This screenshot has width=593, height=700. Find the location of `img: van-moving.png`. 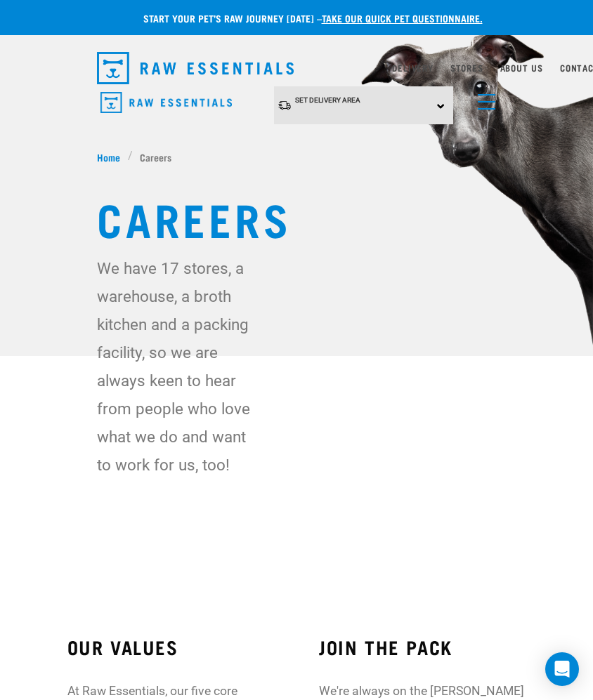

img: van-moving.png is located at coordinates (284, 105).